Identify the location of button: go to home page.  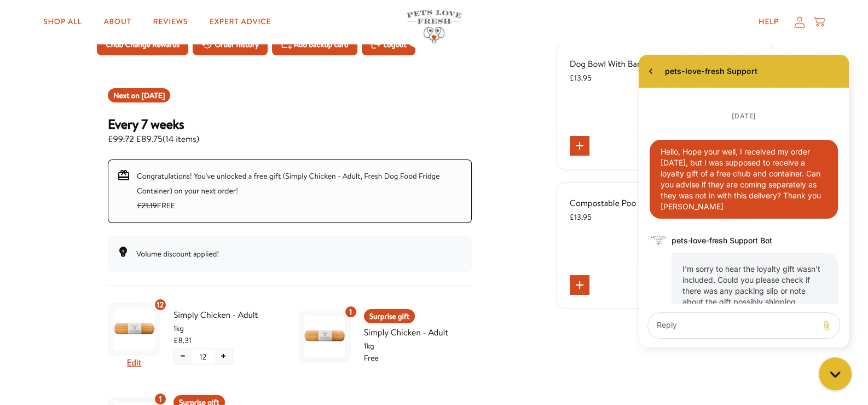
(20, 22).